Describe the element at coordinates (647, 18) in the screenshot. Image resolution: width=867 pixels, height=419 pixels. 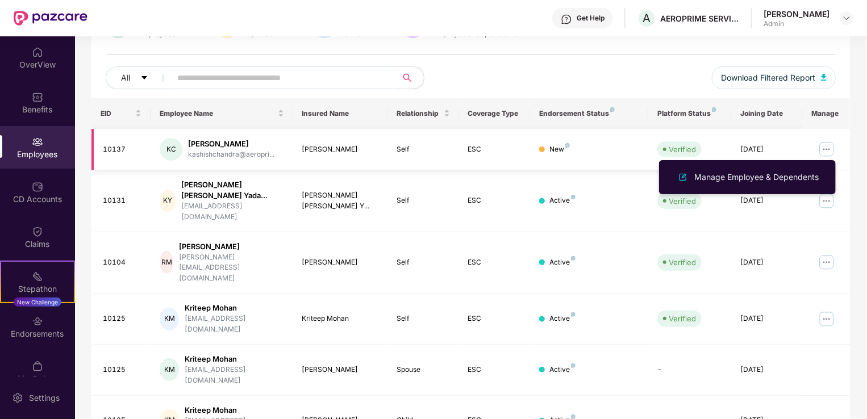
I see `span: A` at that location.